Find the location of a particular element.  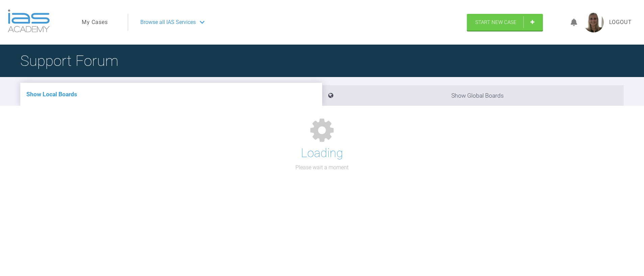

img: logo-light.3e3ef733.png is located at coordinates (29, 21).